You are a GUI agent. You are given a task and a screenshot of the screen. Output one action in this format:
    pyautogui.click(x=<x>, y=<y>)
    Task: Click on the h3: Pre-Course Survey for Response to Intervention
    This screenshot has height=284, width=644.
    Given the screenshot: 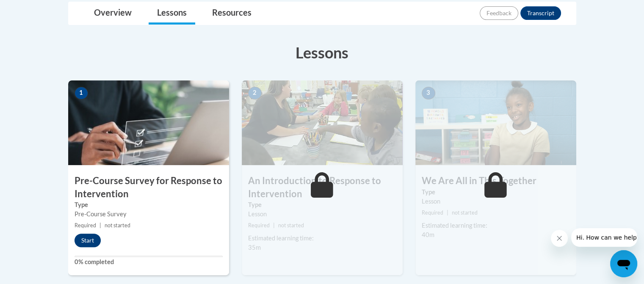 What is the action you would take?
    pyautogui.click(x=148, y=188)
    